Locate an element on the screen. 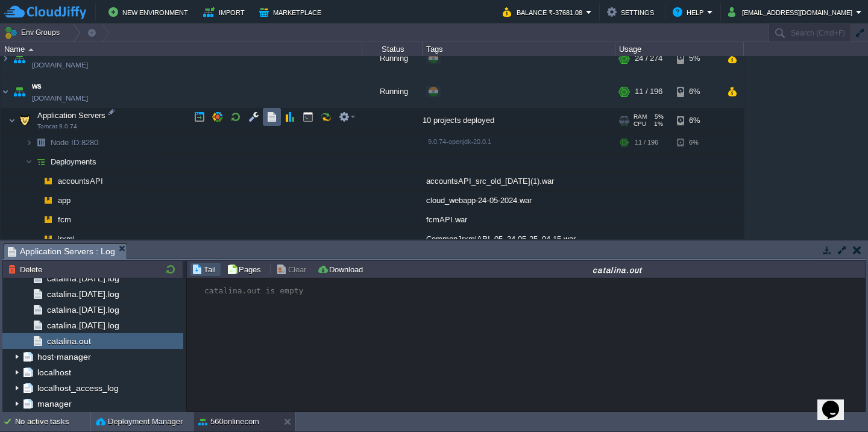  button: Tail is located at coordinates (205, 270).